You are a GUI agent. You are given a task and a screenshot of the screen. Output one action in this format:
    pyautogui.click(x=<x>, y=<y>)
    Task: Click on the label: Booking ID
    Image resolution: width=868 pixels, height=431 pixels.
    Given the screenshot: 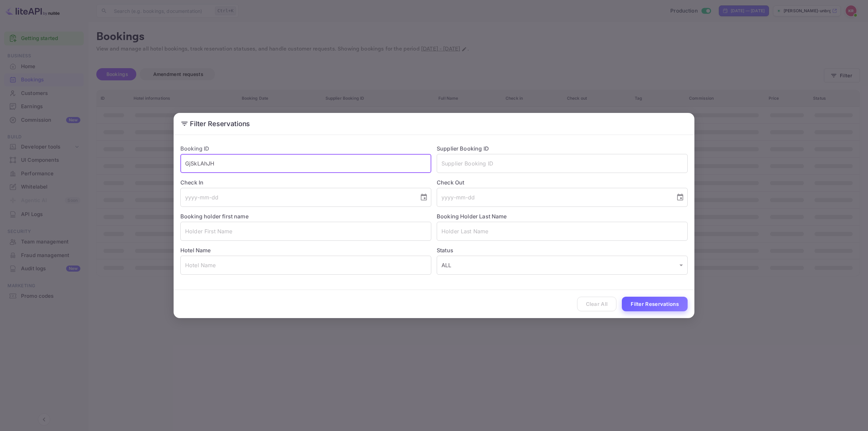 What is the action you would take?
    pyautogui.click(x=195, y=148)
    